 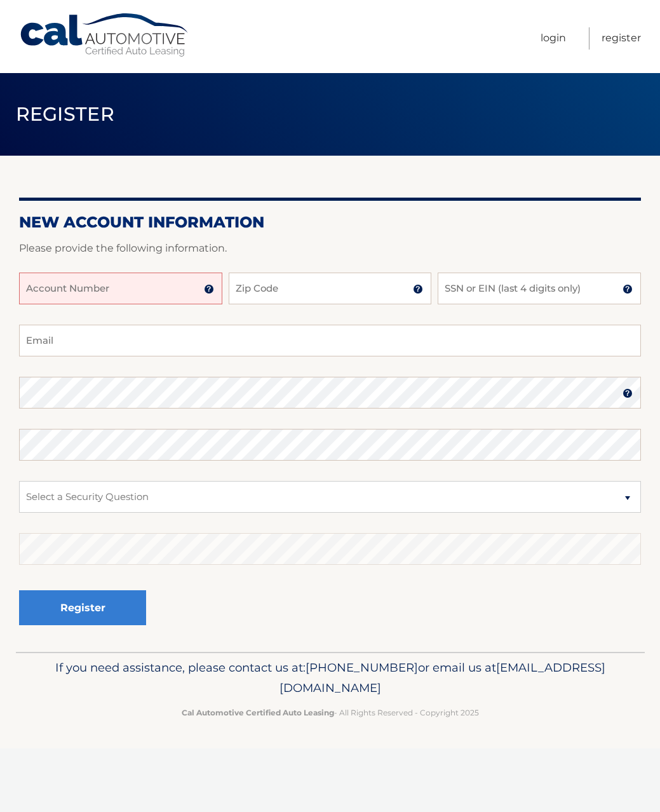 What do you see at coordinates (82, 607) in the screenshot?
I see `button: Register` at bounding box center [82, 607].